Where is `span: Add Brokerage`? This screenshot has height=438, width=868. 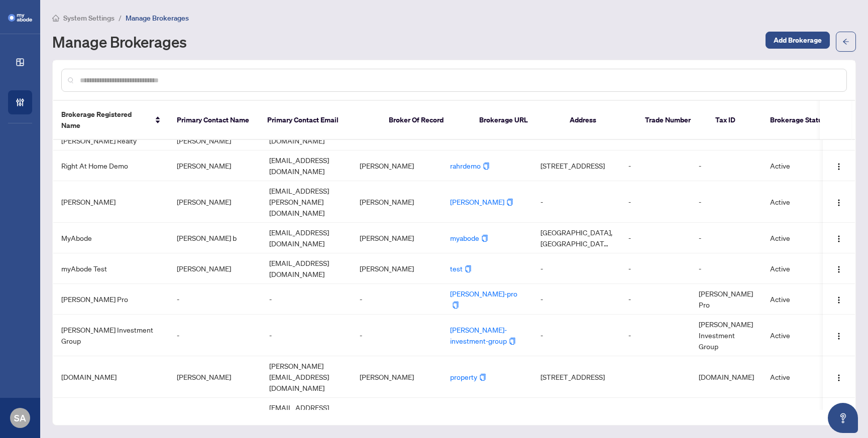 span: Add Brokerage is located at coordinates (798, 40).